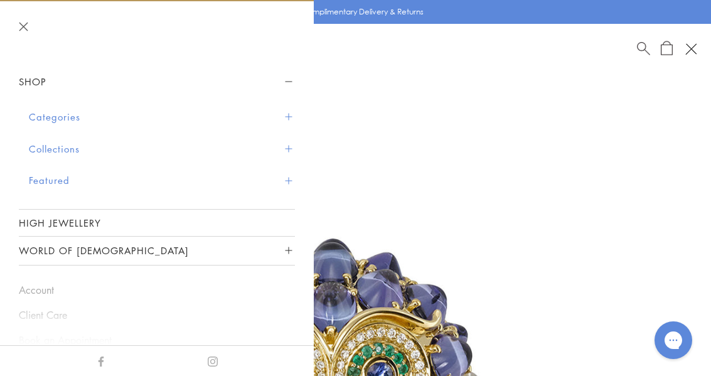 Image resolution: width=711 pixels, height=376 pixels. Describe the element at coordinates (213, 360) in the screenshot. I see `a: Instagram` at that location.